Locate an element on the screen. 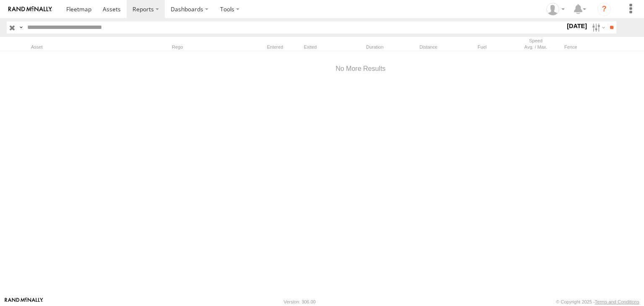 This screenshot has height=306, width=644. label: Search Filter Options is located at coordinates (597, 27).